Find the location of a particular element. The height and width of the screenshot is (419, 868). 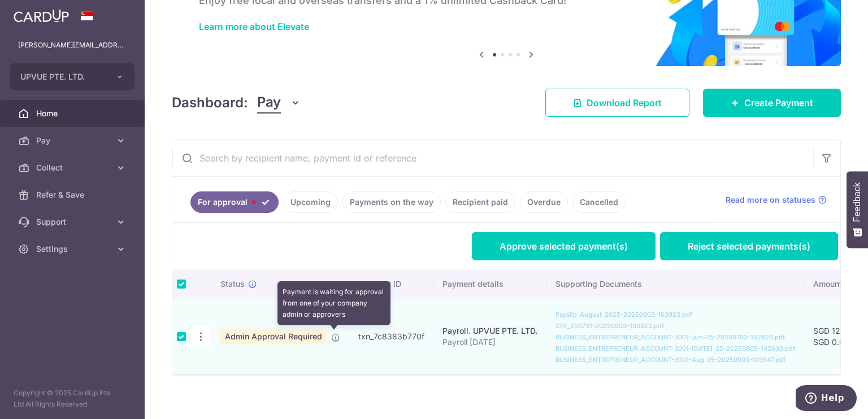

span: Status is located at coordinates (232, 284).